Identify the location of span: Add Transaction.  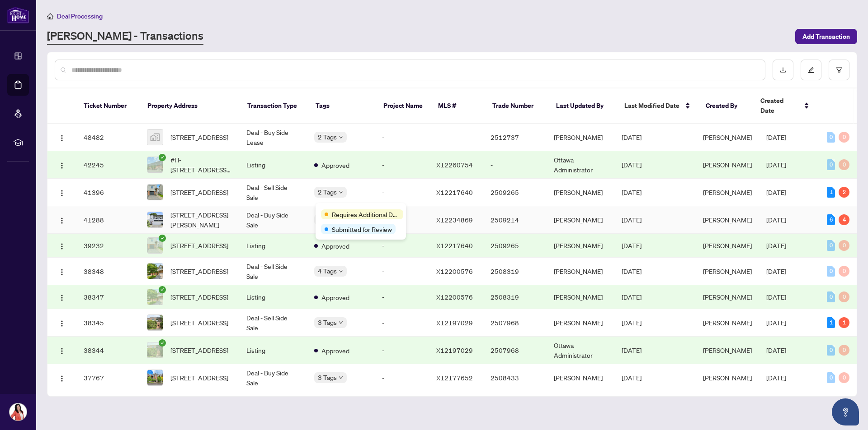
(826, 37).